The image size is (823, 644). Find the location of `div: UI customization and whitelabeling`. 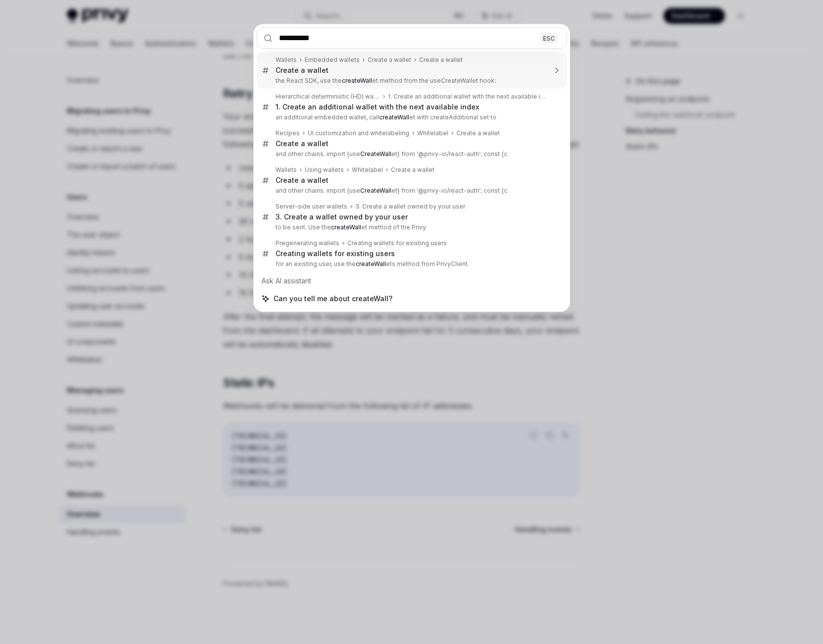

div: UI customization and whitelabeling is located at coordinates (358, 133).